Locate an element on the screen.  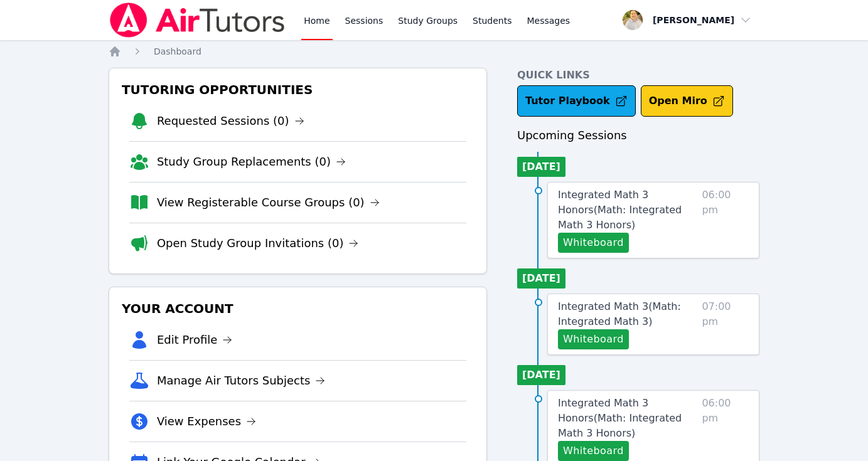
h3: Upcoming Sessions is located at coordinates (639, 136).